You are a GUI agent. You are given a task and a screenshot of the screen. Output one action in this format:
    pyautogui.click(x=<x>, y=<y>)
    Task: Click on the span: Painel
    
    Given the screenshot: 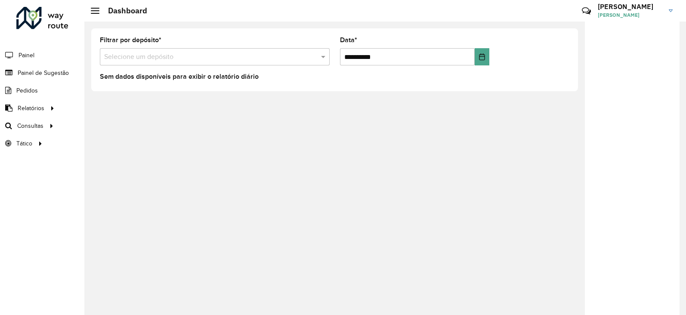 What is the action you would take?
    pyautogui.click(x=26, y=55)
    